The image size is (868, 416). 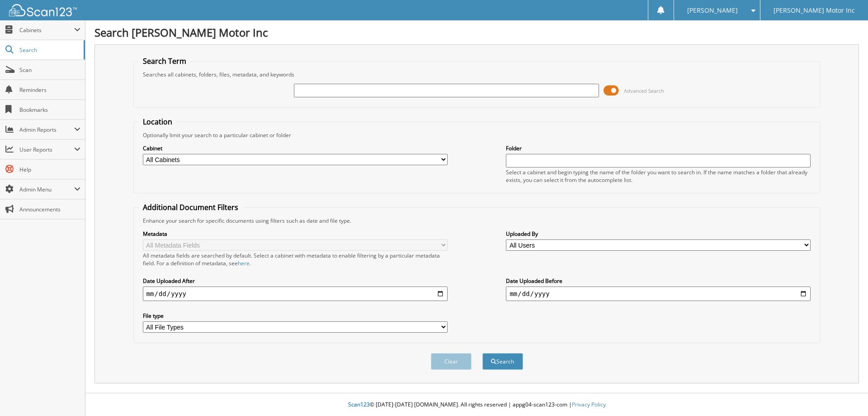 What do you see at coordinates (47, 150) in the screenshot?
I see `span: User Reports` at bounding box center [47, 150].